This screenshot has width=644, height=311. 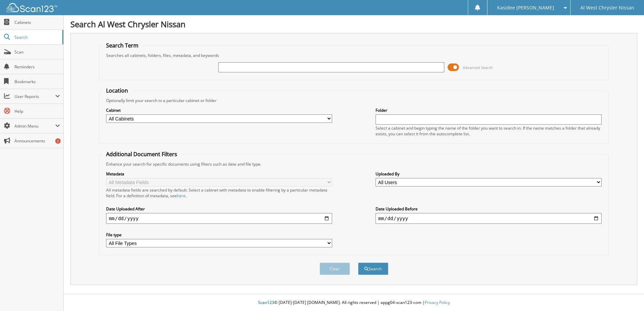 What do you see at coordinates (37, 37) in the screenshot?
I see `span: Search` at bounding box center [37, 37].